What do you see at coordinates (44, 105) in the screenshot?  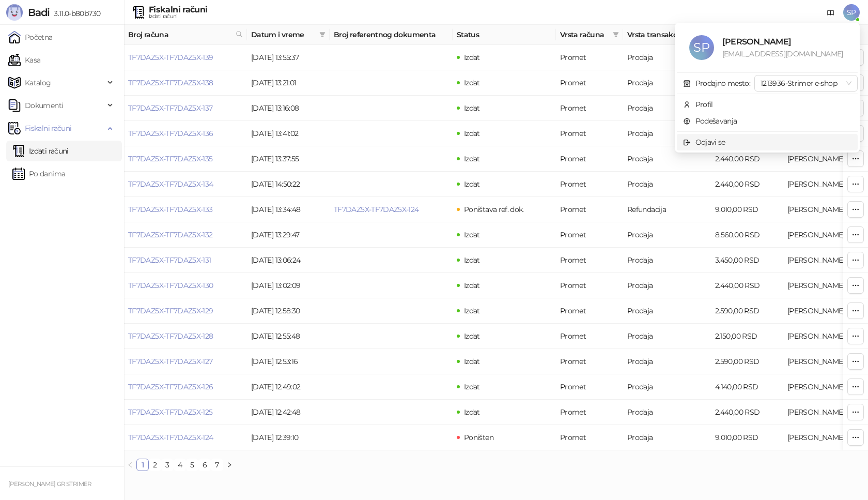 I see `span: Dokumenti` at bounding box center [44, 105].